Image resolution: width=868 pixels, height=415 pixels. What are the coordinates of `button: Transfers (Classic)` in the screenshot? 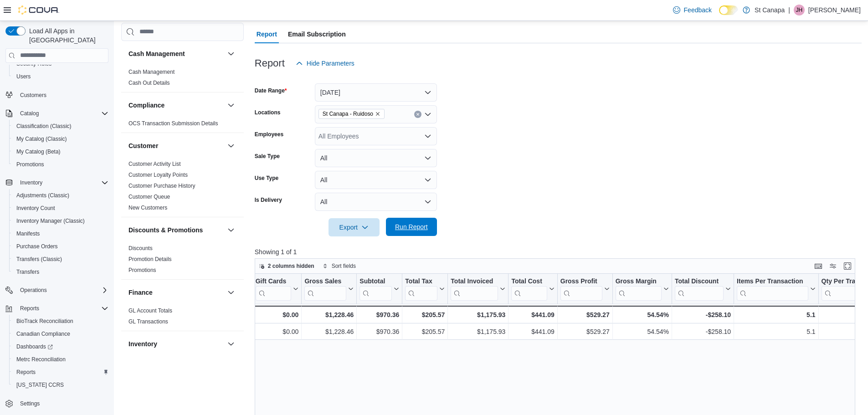 It's located at (60, 259).